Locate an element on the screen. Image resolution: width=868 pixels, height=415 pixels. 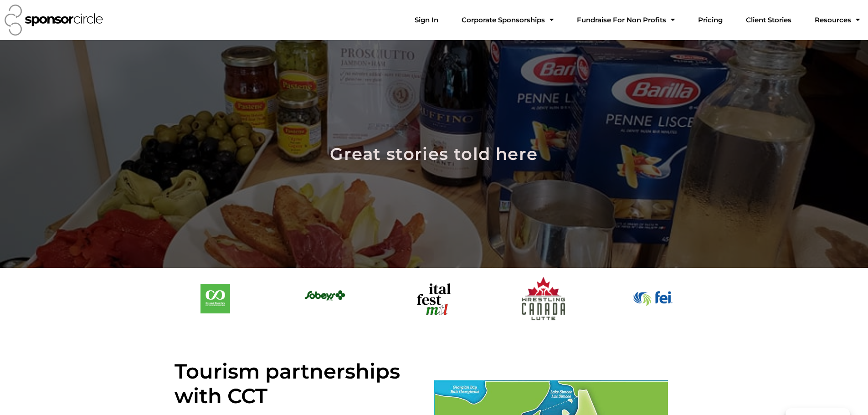
a: Sign In is located at coordinates (427, 20).